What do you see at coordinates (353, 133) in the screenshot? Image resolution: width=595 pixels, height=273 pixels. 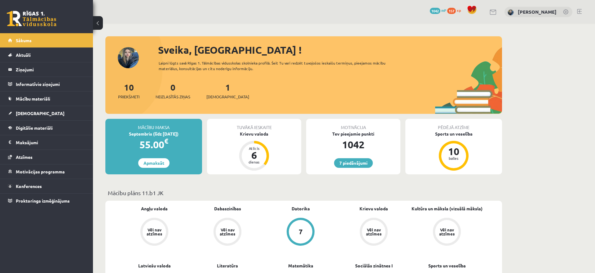 I see `div: Tev pieejamie punkti` at bounding box center [353, 133].